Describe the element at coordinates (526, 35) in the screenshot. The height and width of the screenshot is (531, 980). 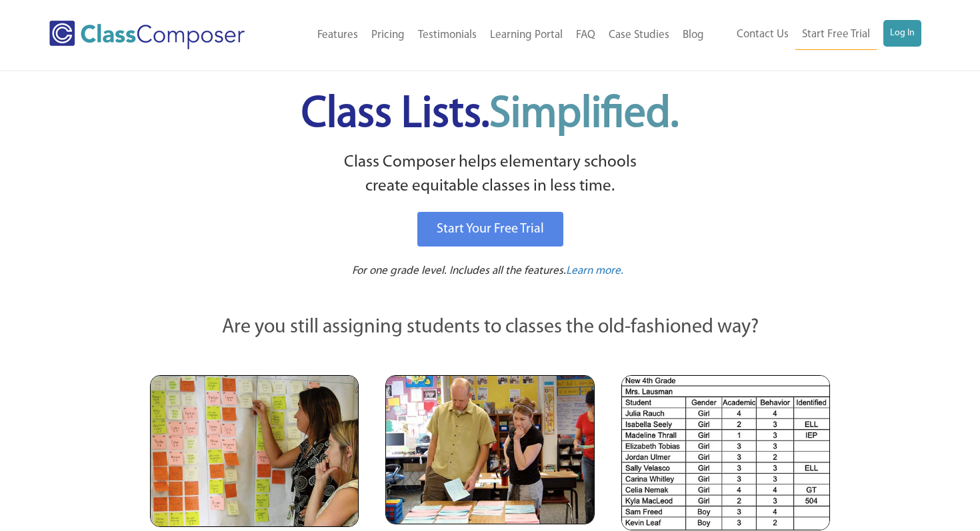
I see `a: Learning Portal` at that location.